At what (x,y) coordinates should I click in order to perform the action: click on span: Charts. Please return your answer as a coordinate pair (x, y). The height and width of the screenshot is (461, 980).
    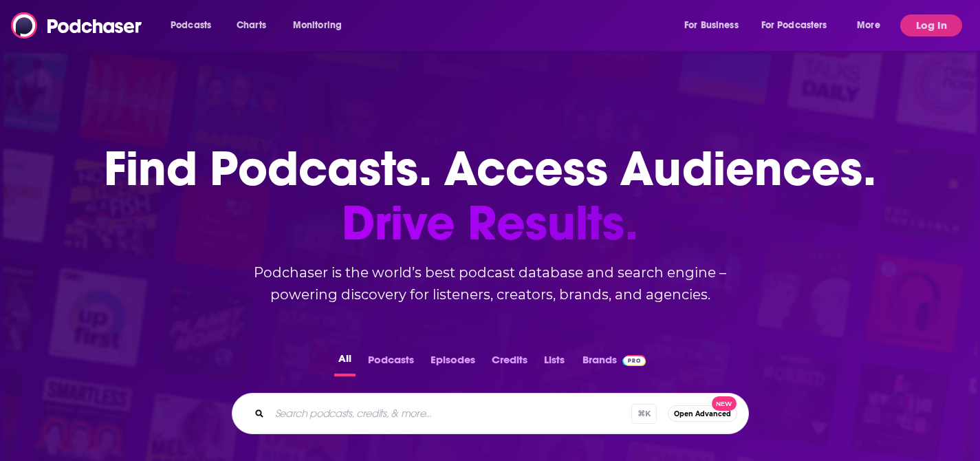
    Looking at the image, I should click on (251, 25).